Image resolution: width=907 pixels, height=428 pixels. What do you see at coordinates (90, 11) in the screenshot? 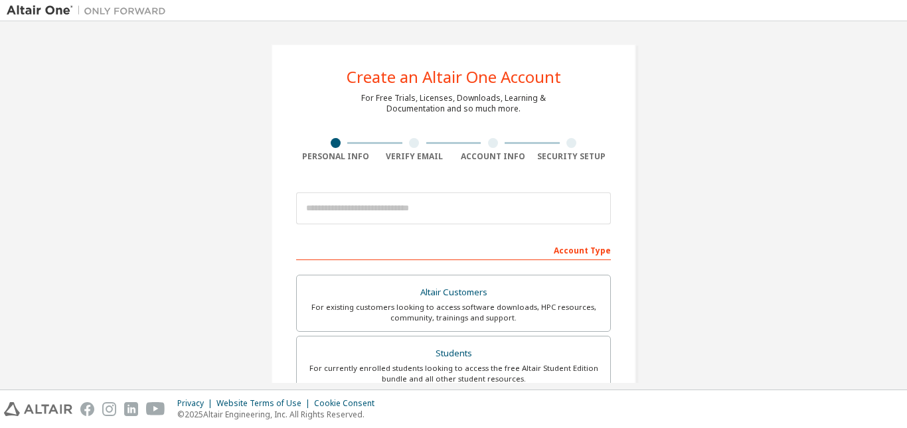
I see `img: Altair One` at bounding box center [90, 11].